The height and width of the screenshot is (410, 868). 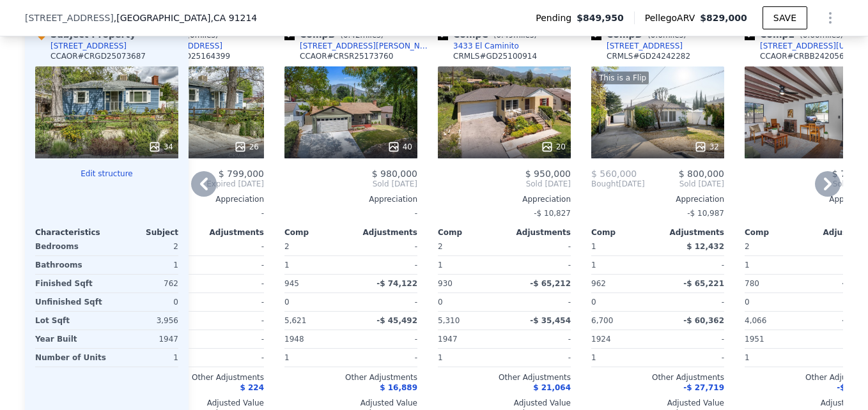 What do you see at coordinates (234, 18) in the screenshot?
I see `span: , CA 91214` at bounding box center [234, 18].